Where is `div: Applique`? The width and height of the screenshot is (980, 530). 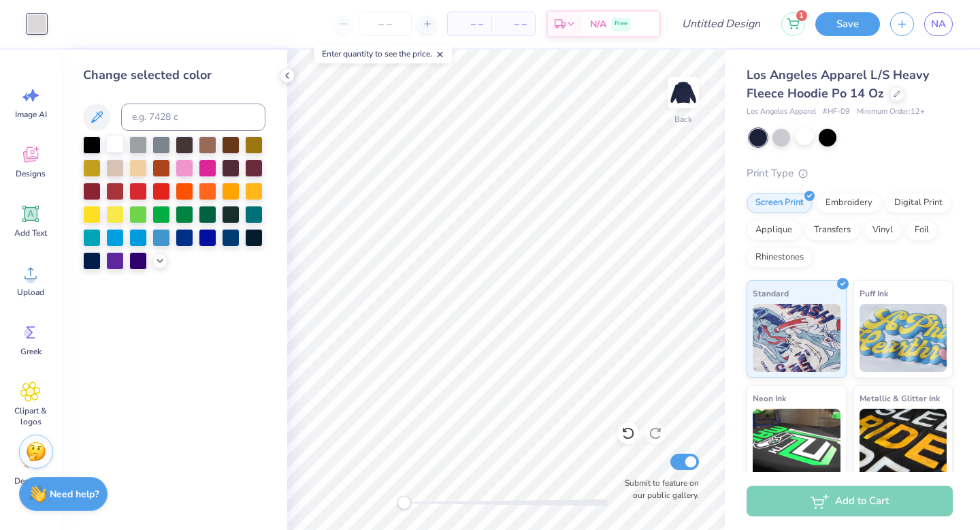 div: Applique is located at coordinates (773, 230).